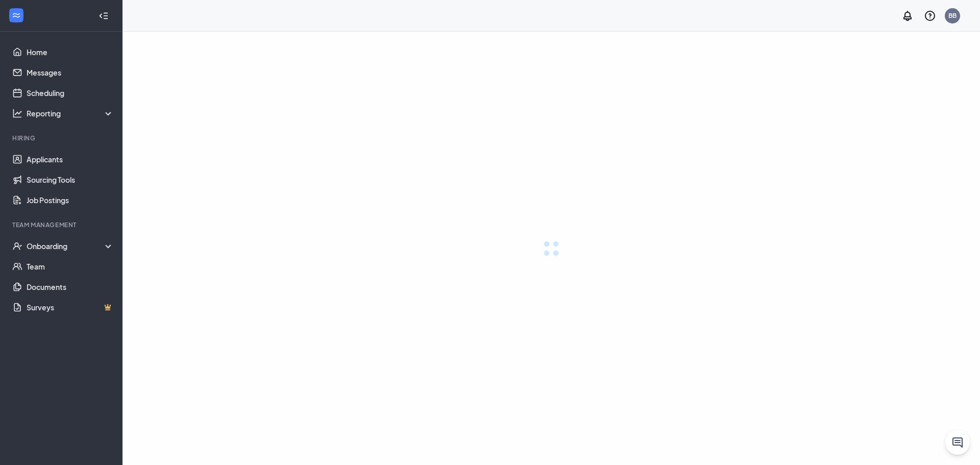  I want to click on svg: Collapse, so click(104, 16).